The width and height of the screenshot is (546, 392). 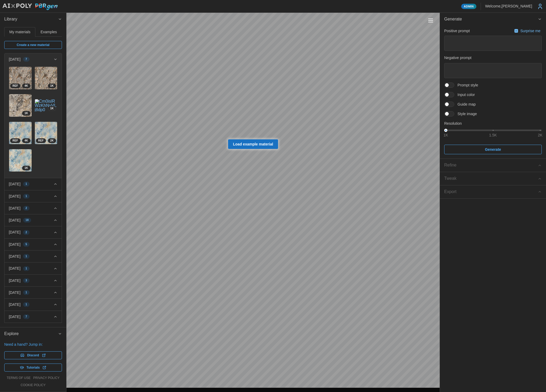 What do you see at coordinates (46, 78) in the screenshot?
I see `a: AwAGGPbGqnPQMwD7Y0Dc1K` at bounding box center [46, 78].